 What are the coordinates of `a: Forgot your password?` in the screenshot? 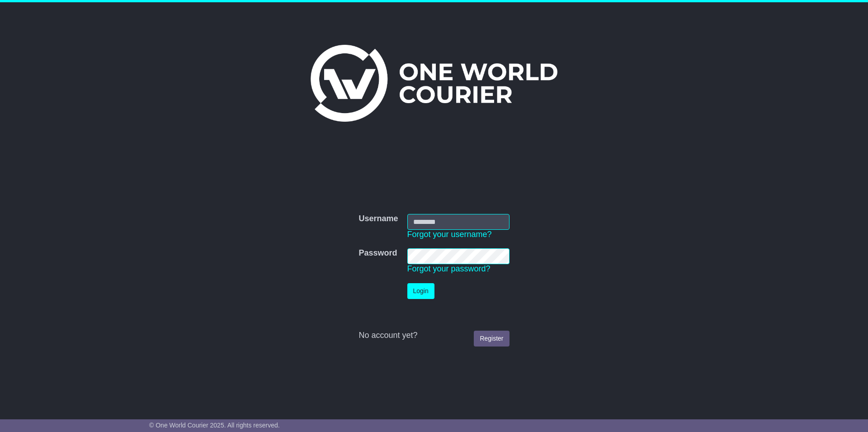 It's located at (449, 269).